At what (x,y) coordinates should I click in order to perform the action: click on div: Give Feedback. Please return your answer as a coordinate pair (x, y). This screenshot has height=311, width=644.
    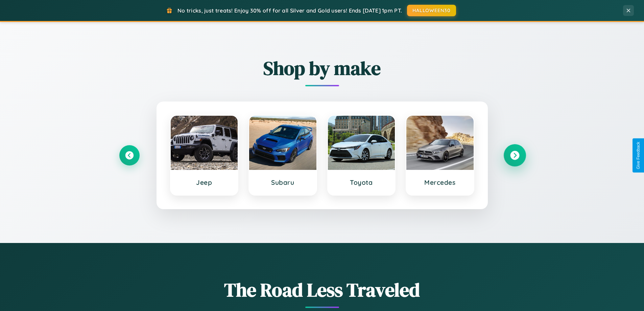
    Looking at the image, I should click on (638, 156).